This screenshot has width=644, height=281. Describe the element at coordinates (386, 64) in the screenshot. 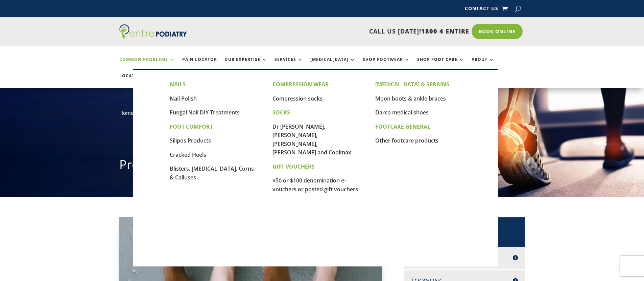

I see `a: Shop Footwear` at that location.